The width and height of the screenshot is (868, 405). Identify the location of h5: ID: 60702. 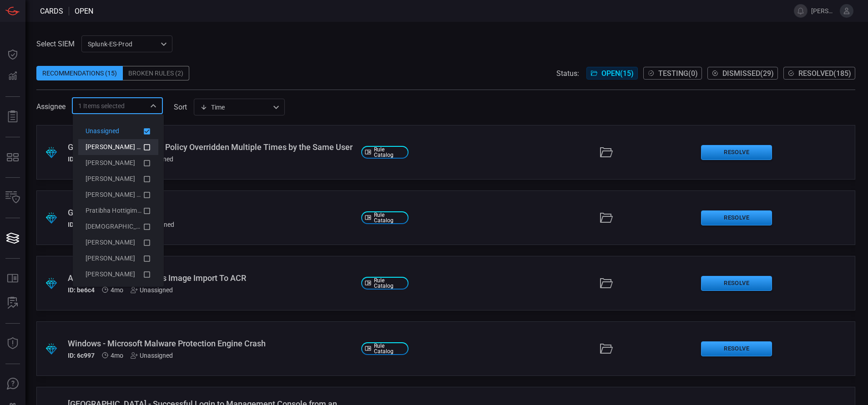
(81, 159).